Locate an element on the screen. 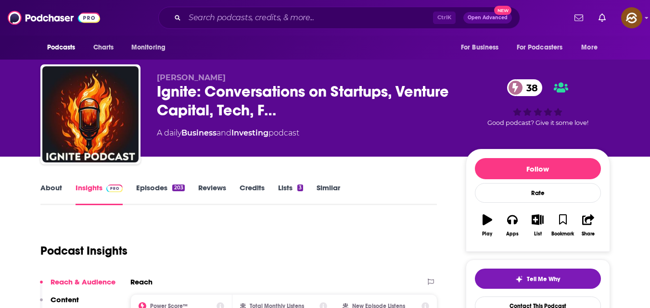 Image resolution: width=650 pixels, height=308 pixels. div: 203 is located at coordinates (178, 188).